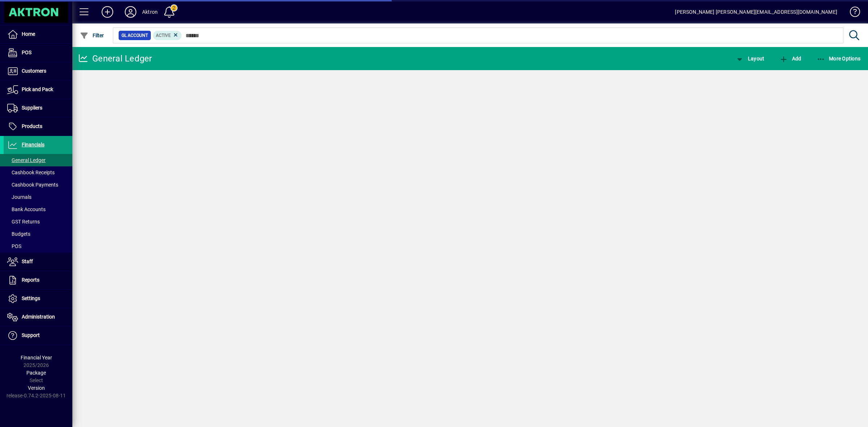 The height and width of the screenshot is (427, 868). I want to click on a: Budgets, so click(38, 234).